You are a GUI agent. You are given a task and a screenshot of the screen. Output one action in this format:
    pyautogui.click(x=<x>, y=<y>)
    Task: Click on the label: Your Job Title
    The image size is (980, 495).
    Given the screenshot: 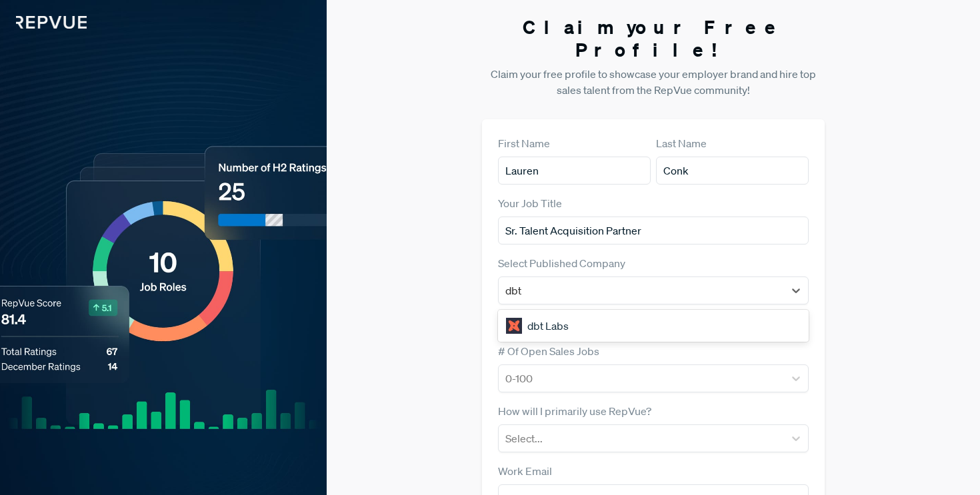 What is the action you would take?
    pyautogui.click(x=530, y=204)
    